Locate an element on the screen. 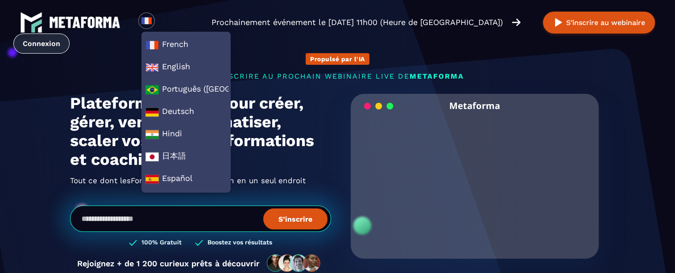 This screenshot has height=273, width=675. img: loading is located at coordinates (379, 106).